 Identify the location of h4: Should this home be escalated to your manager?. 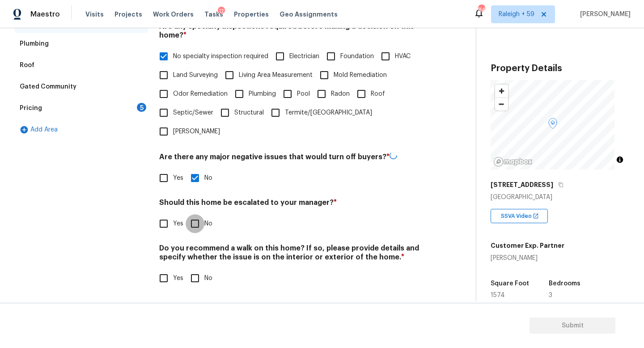
(293, 205).